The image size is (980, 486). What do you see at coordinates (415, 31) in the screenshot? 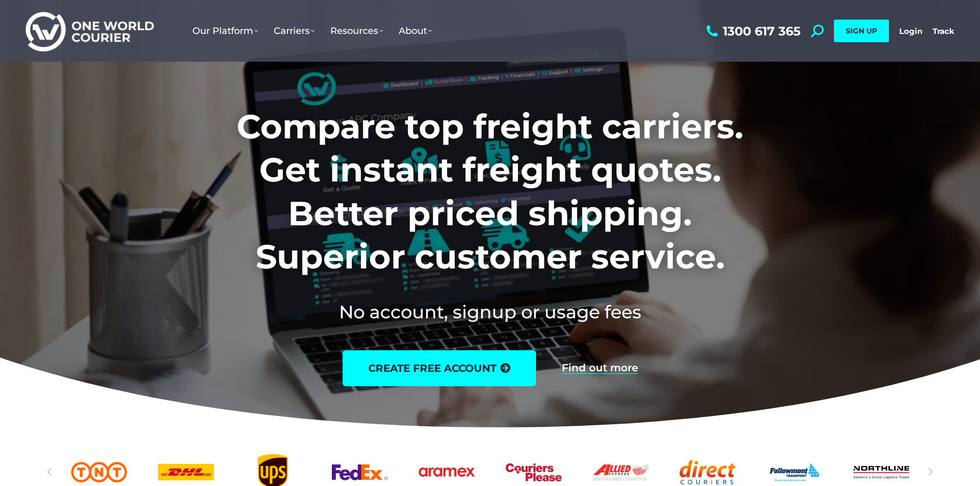
I see `a: About` at bounding box center [415, 31].